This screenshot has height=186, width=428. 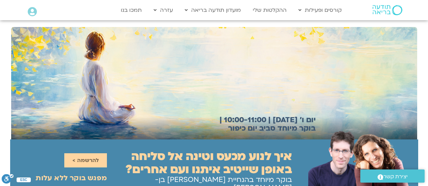 I want to click on a: להרשמה >, so click(x=86, y=161).